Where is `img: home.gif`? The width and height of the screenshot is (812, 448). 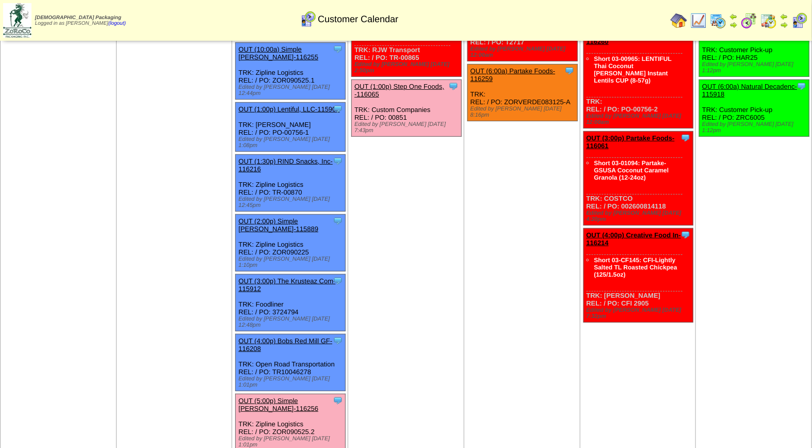 img: home.gif is located at coordinates (679, 21).